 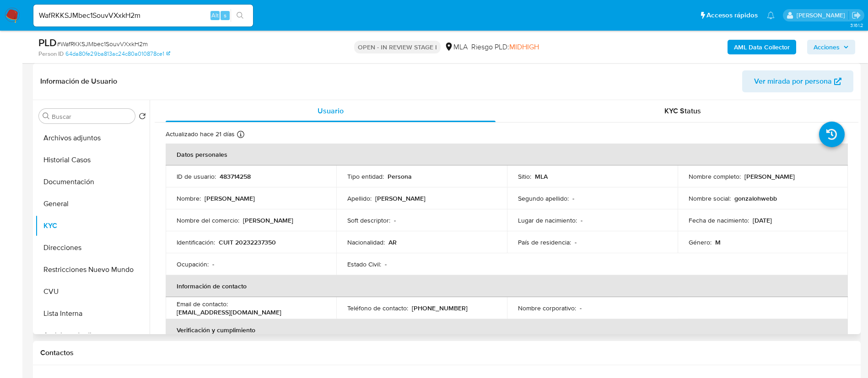 What do you see at coordinates (92, 269) in the screenshot?
I see `button: Restricciones Nuevo Mundo` at bounding box center [92, 269].